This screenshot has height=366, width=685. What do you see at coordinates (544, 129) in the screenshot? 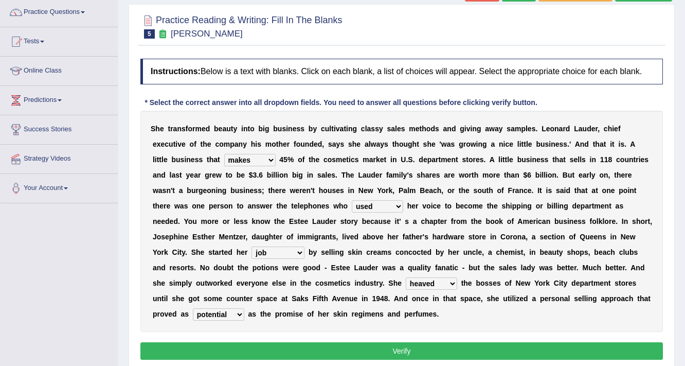
I see `b: L` at bounding box center [544, 129].